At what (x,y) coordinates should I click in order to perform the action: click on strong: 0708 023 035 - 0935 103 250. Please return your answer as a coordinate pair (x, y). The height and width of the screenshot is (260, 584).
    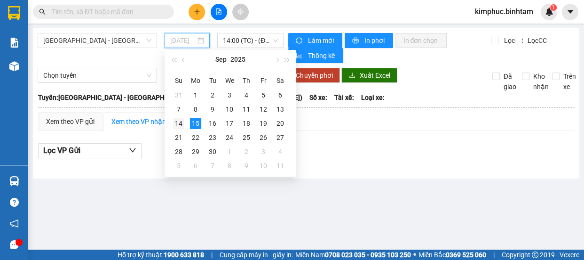
    Looking at the image, I should click on (368, 255).